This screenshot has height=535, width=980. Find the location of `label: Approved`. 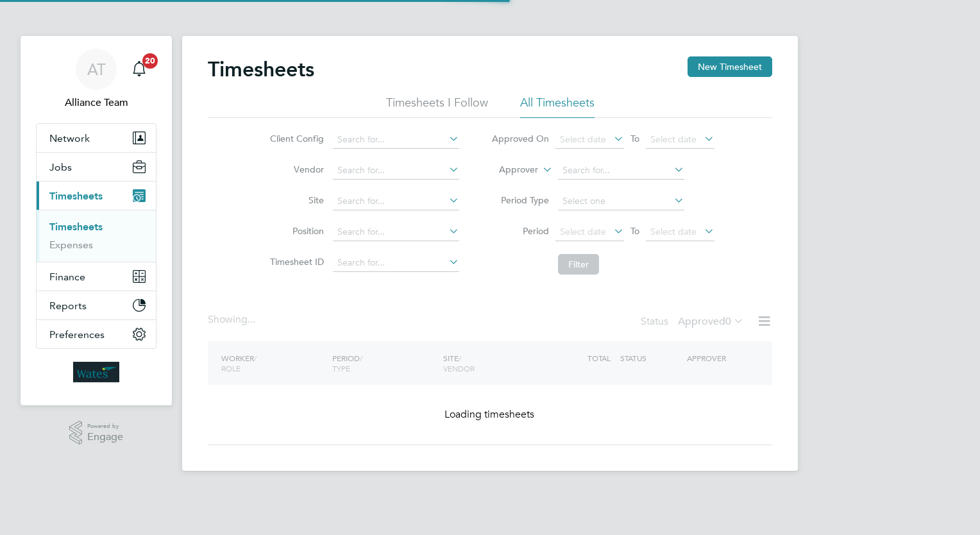

label: Approved is located at coordinates (710, 321).